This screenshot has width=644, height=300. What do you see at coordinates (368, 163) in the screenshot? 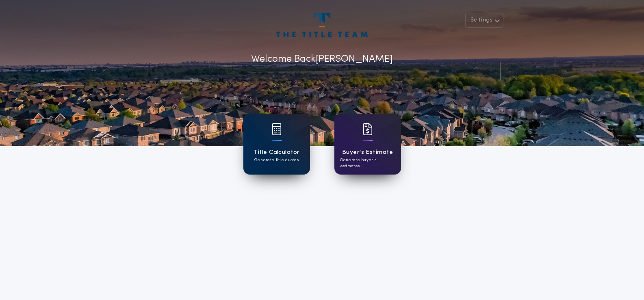
I see `p: Generate buyer's estimates` at bounding box center [368, 163].